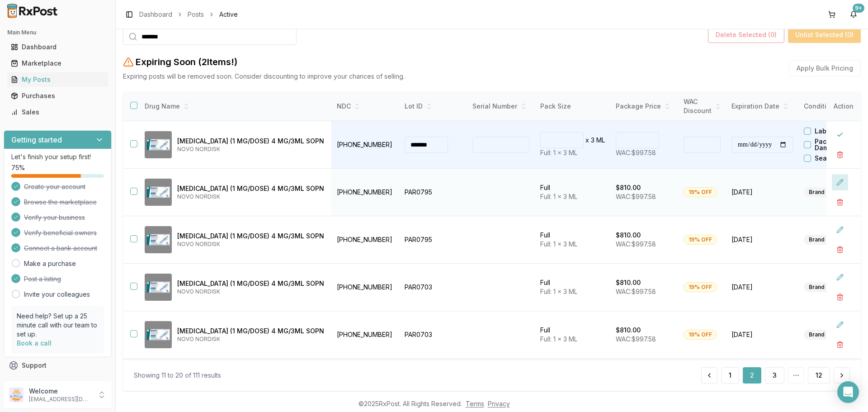 This screenshot has height=412, width=868. I want to click on button: Purchases, so click(57, 96).